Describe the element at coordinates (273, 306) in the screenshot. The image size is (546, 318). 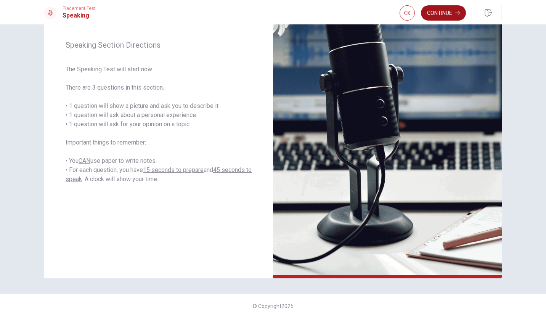
I see `span: © Copyright 2025` at that location.